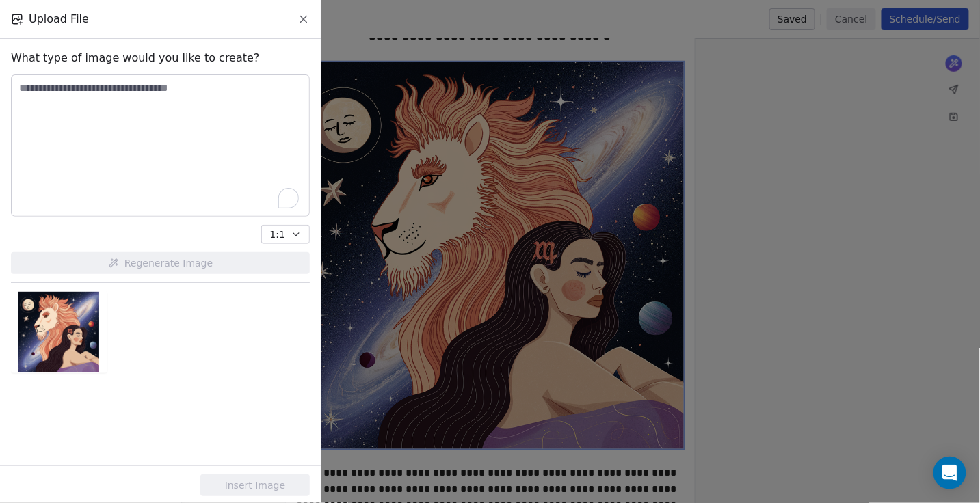 The width and height of the screenshot is (980, 503). What do you see at coordinates (160, 146) in the screenshot?
I see `textarea: To enrich screen reader interactions, please activate Accessibility in Grammarly extension settings` at bounding box center [160, 146].